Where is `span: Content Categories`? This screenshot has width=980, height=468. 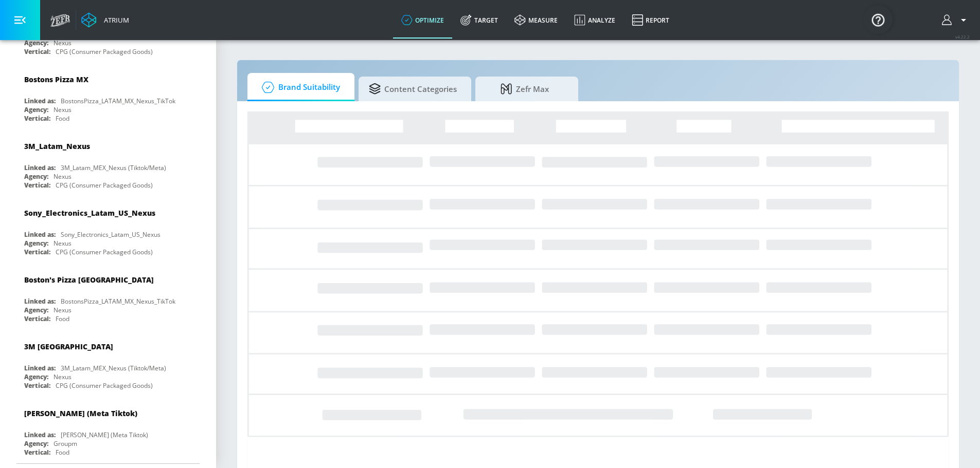
span: Content Categories is located at coordinates (413, 89).